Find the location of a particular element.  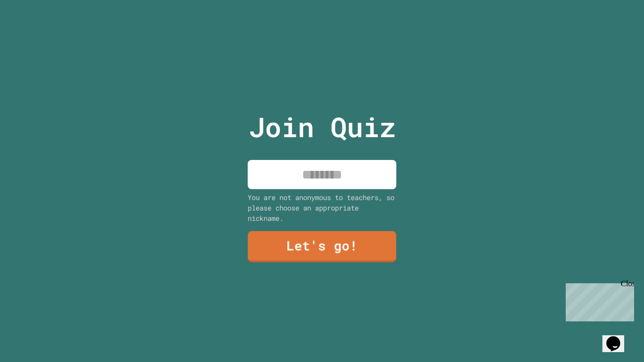

p: Join Quiz is located at coordinates (322, 127).